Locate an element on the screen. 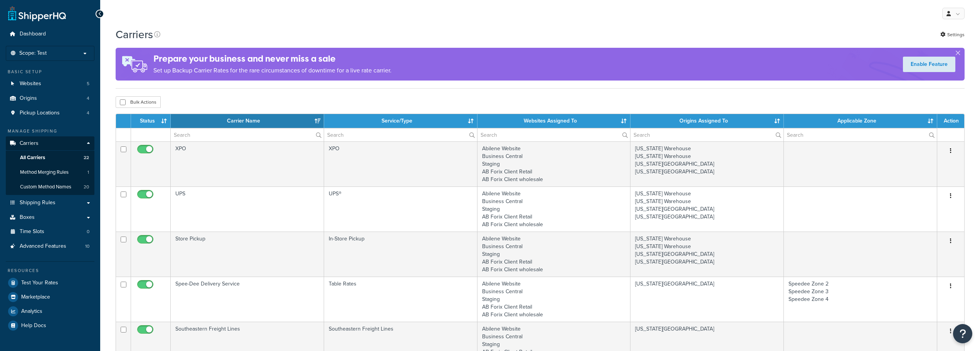 The width and height of the screenshot is (980, 351). a: Dashboard is located at coordinates (50, 34).